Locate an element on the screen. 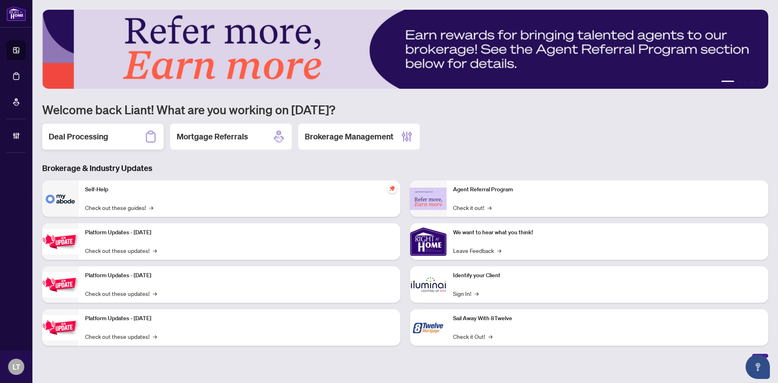 This screenshot has height=383, width=778. h3: Brokerage & Industry Updates is located at coordinates (405, 168).